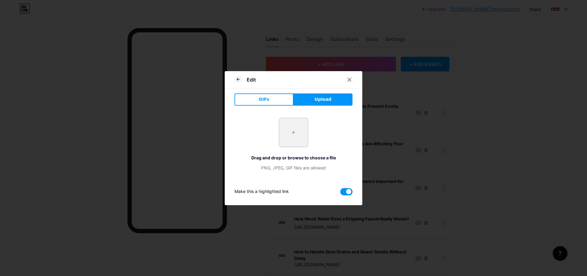 The image size is (587, 276). What do you see at coordinates (262, 192) in the screenshot?
I see `div: Make this a highlighted link` at bounding box center [262, 192].